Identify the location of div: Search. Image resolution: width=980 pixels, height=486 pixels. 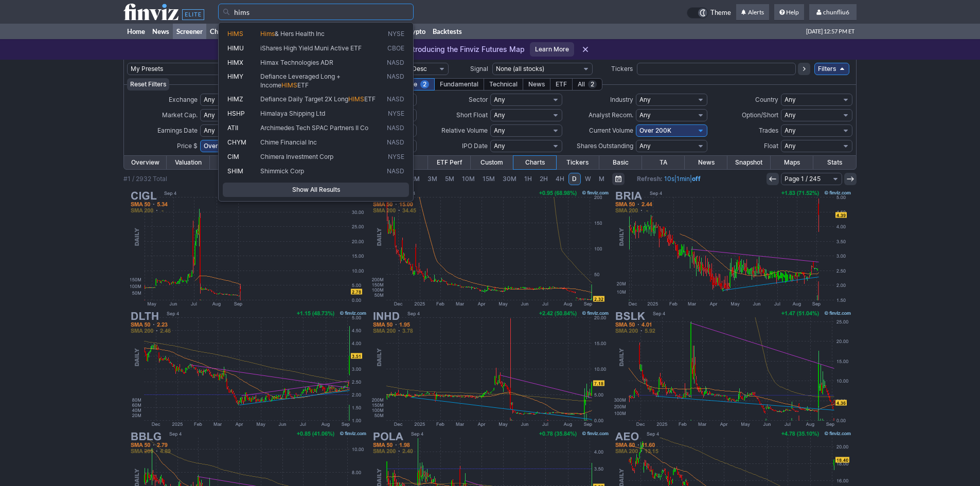
(316, 111).